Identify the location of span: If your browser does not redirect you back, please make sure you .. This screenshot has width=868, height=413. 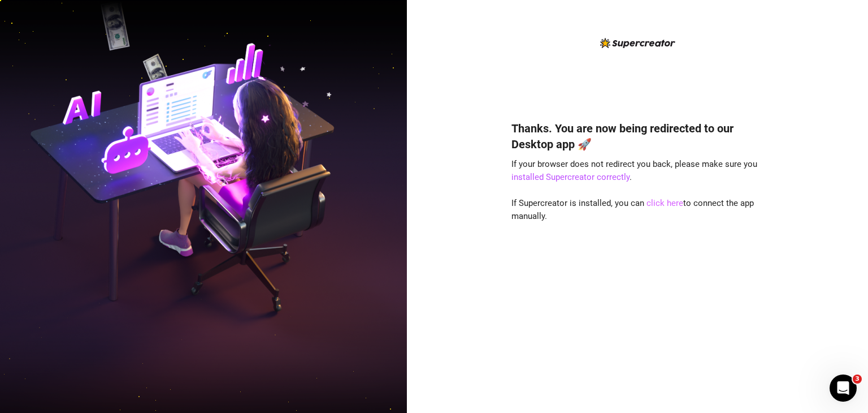
(634, 171).